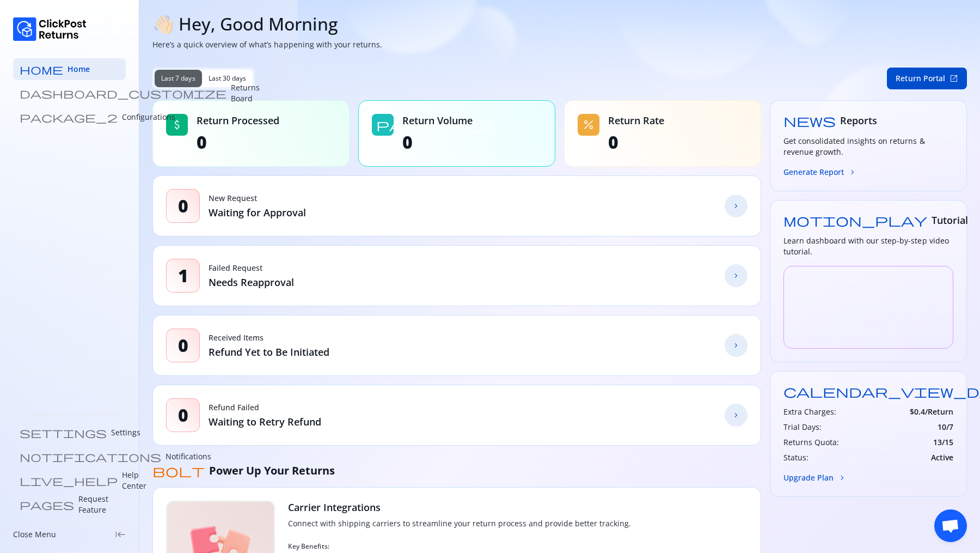  Describe the element at coordinates (149, 117) in the screenshot. I see `p: Configurations` at that location.